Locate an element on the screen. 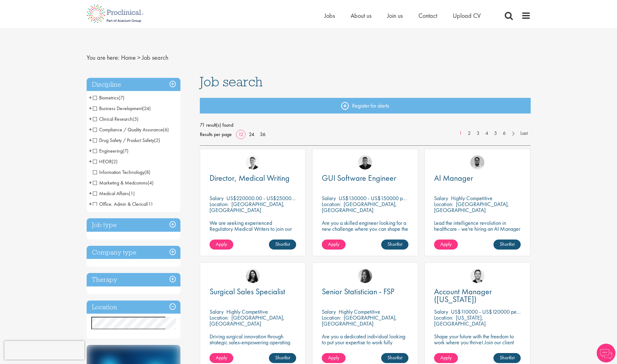 This screenshot has height=364, width=617. span: (4) is located at coordinates (150, 182).